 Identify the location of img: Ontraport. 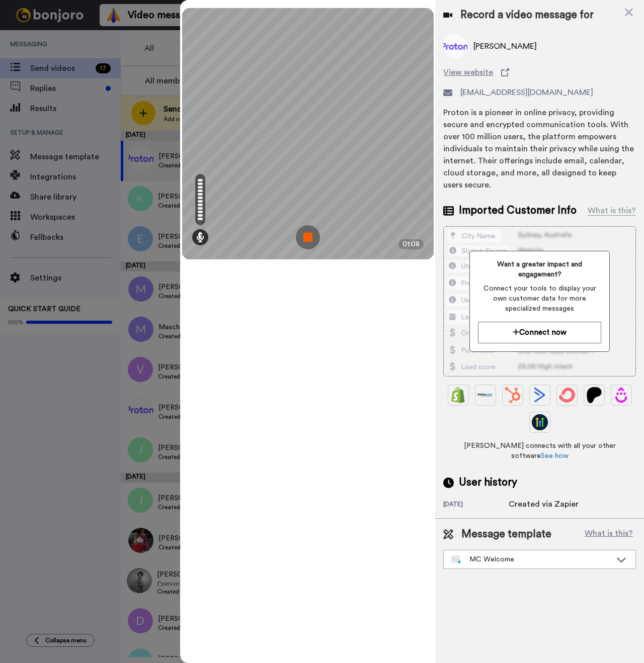
(485, 395).